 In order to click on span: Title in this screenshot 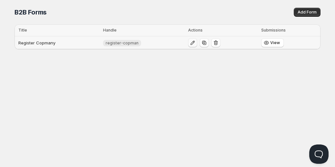, I will do `click(23, 30)`.